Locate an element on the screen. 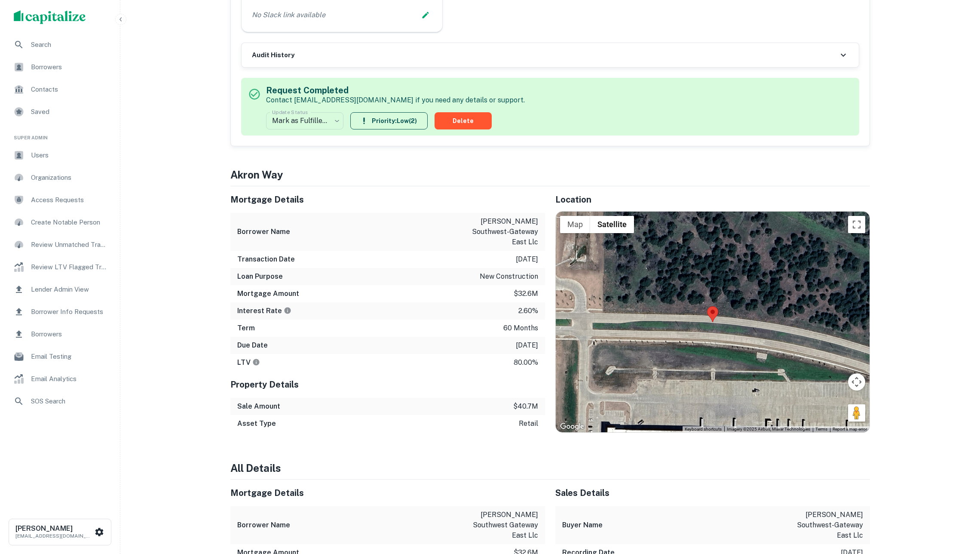 The image size is (980, 554). button: Priority:Low(2) is located at coordinates (389, 120).